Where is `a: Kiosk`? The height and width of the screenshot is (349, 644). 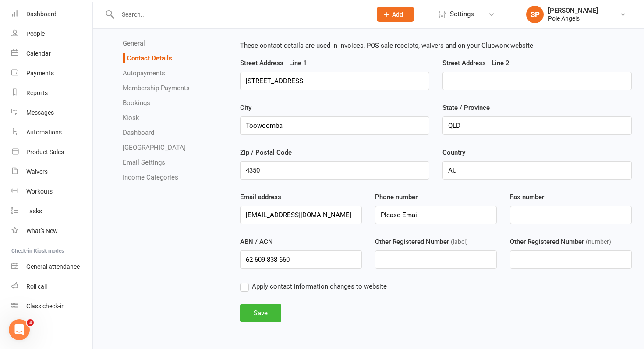
a: Kiosk is located at coordinates (131, 118).